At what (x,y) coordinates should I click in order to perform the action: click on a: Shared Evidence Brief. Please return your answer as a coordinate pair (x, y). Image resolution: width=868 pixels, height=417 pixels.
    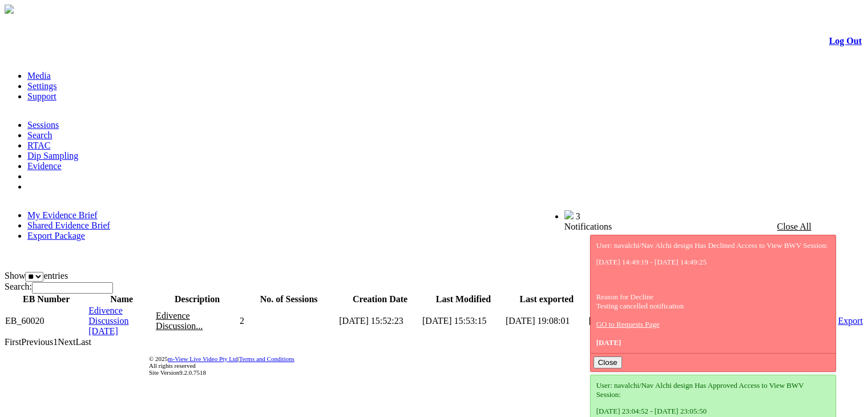
    Looking at the image, I should click on (68, 225).